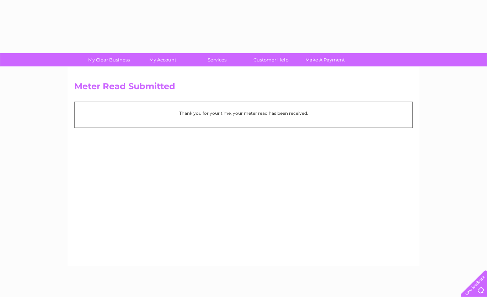 This screenshot has width=487, height=297. I want to click on a: My Account, so click(163, 60).